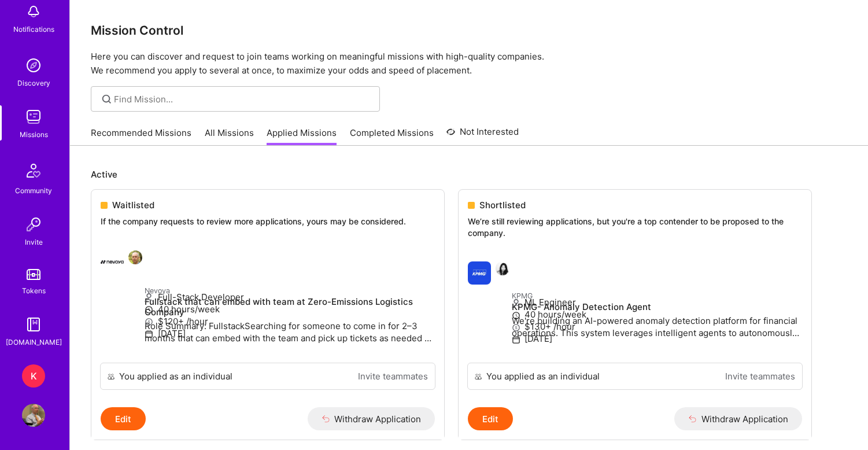 The width and height of the screenshot is (868, 450). I want to click on a: KPMG company logoCarleen PanKPMGKPMG- Anomaly Detection AgentWe're building an AI-powered anomaly..., so click(635, 307).